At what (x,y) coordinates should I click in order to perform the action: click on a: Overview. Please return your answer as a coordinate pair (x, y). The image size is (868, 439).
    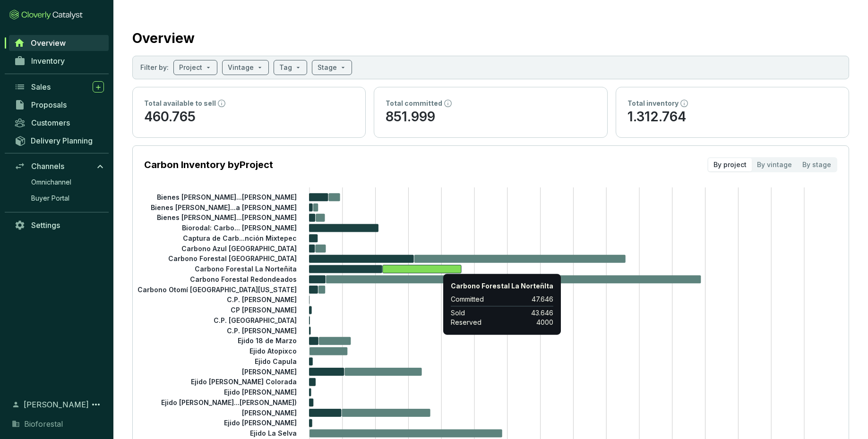
    Looking at the image, I should click on (58, 43).